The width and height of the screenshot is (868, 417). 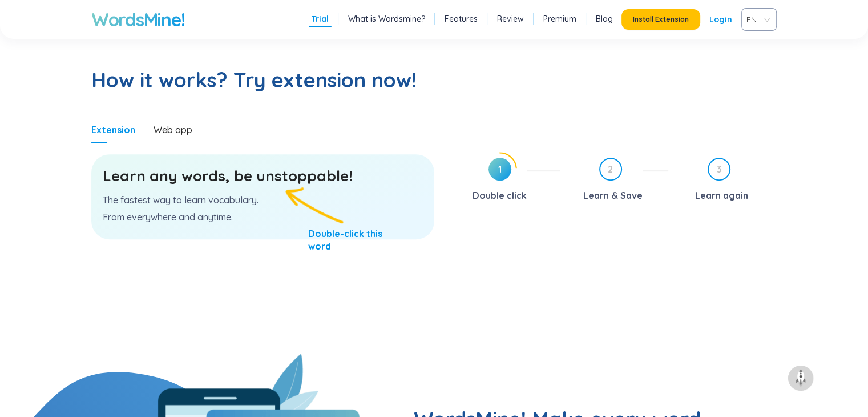 What do you see at coordinates (138, 19) in the screenshot?
I see `h1: WordsMine!` at bounding box center [138, 19].